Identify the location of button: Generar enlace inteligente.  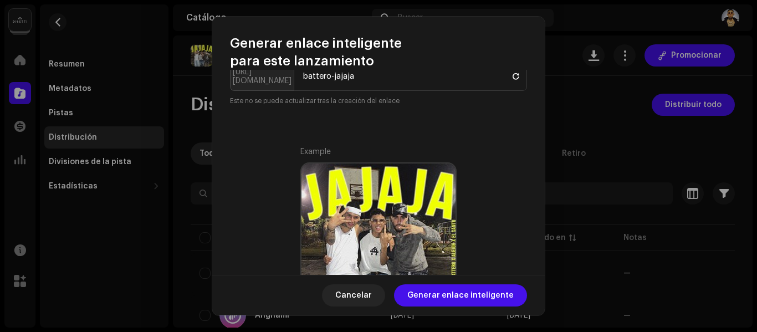
(460, 295).